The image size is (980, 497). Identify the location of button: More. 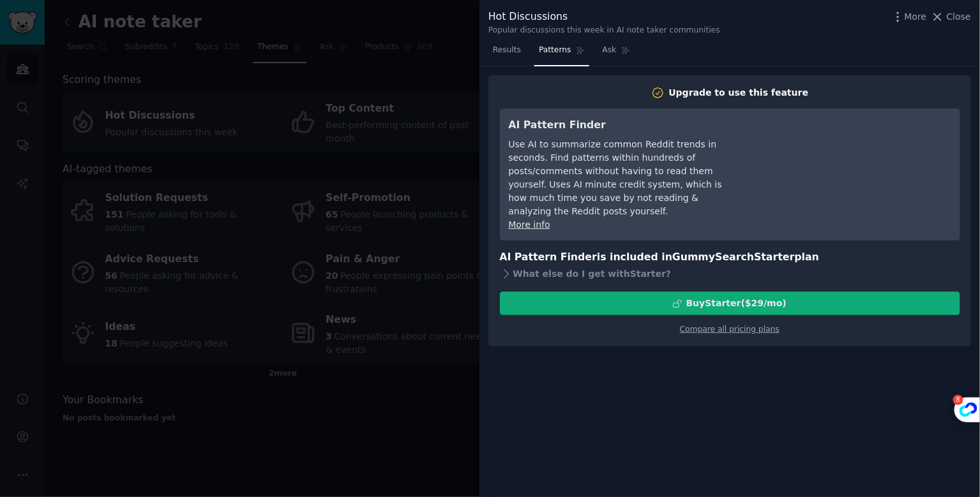
(910, 16).